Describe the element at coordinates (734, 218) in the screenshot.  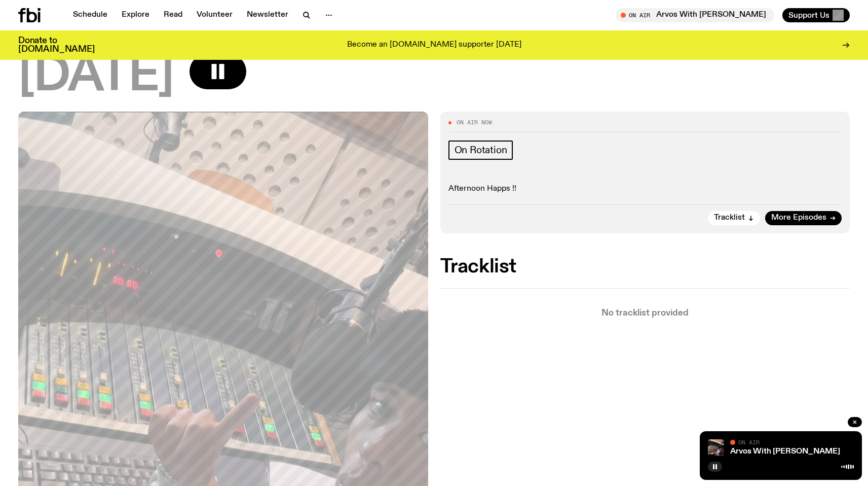
I see `button: Tracklist` at that location.